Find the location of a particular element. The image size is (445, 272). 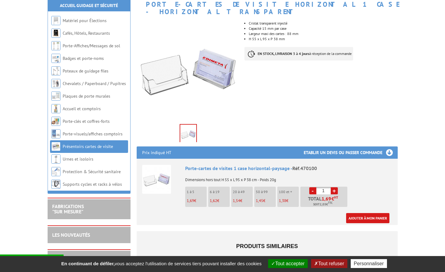

span: Soit € is located at coordinates (323, 204).